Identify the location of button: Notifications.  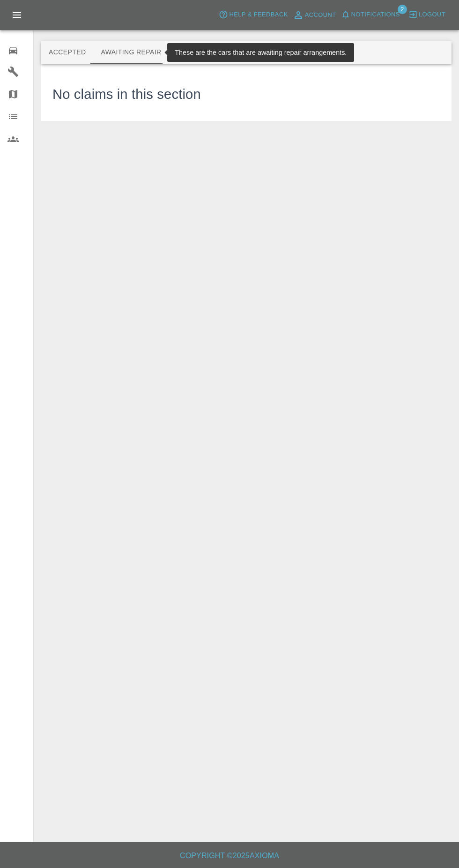
(370, 15).